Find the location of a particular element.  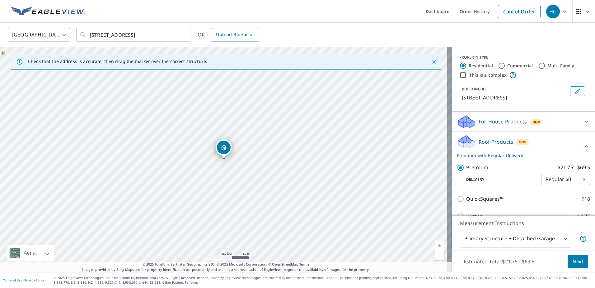

p: Check that the address is accurate, then drag the marker over the correct structure. is located at coordinates (118, 61).